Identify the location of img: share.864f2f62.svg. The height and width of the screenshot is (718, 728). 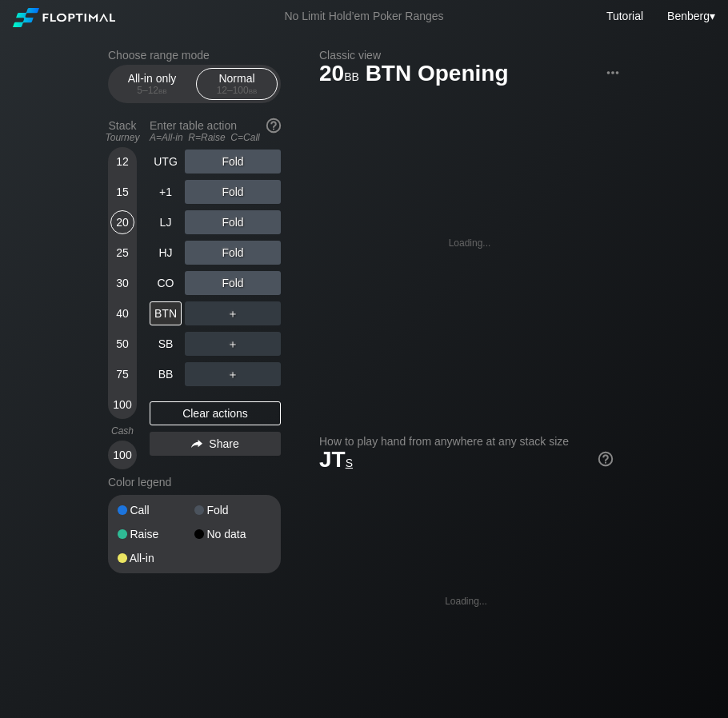
(197, 444).